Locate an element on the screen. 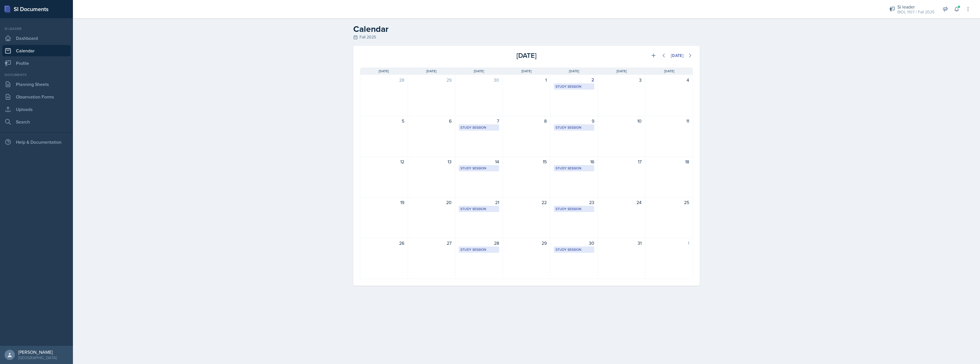  a: Planning Sheets is located at coordinates (36, 84).